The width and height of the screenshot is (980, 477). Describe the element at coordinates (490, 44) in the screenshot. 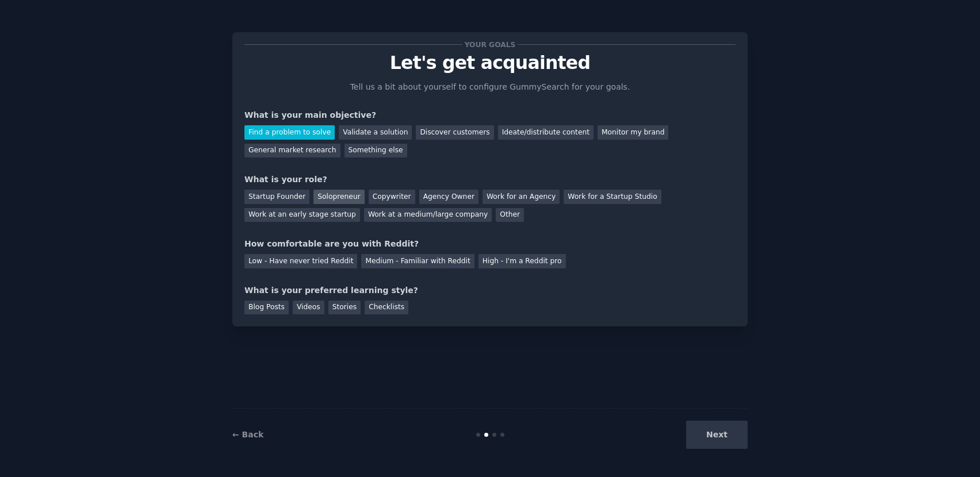

I see `span: Your goals` at that location.